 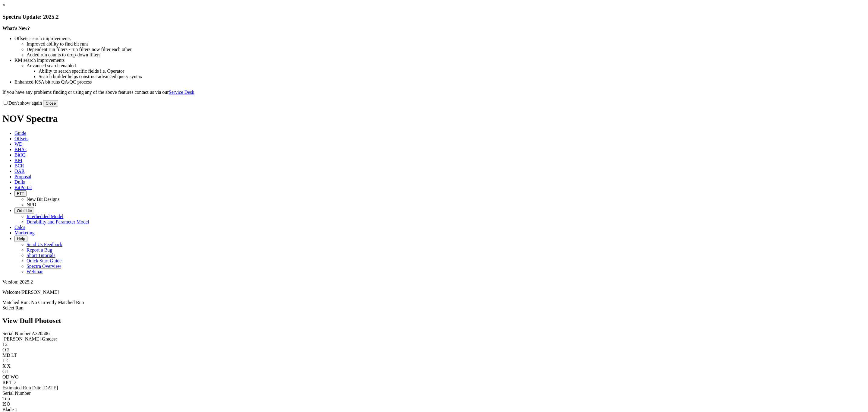 I want to click on span: WD, so click(x=18, y=144).